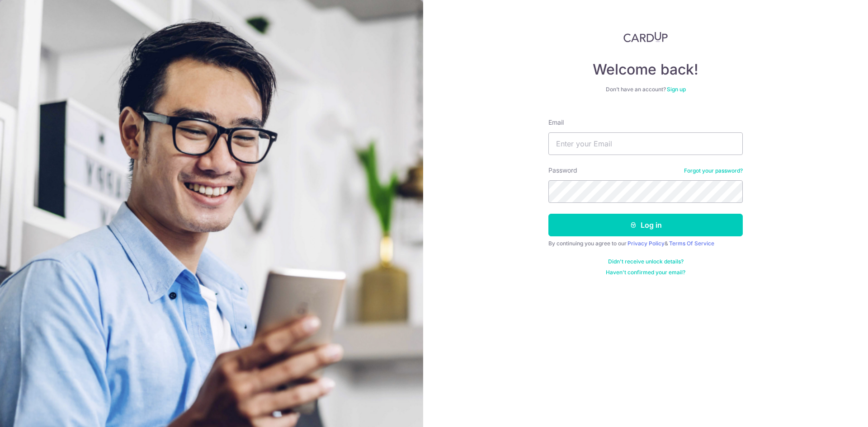  I want to click on a: Didn't receive unlock details?, so click(646, 262).